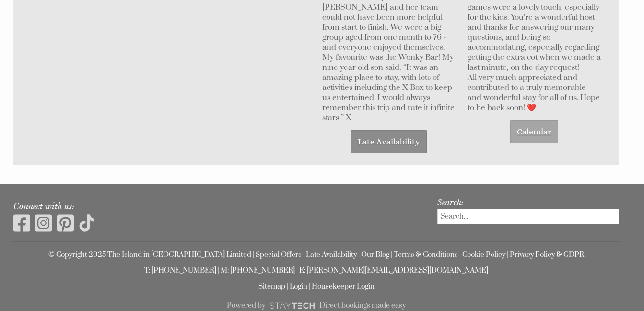 The height and width of the screenshot is (311, 644). Describe the element at coordinates (22, 223) in the screenshot. I see `img: Facebook` at that location.